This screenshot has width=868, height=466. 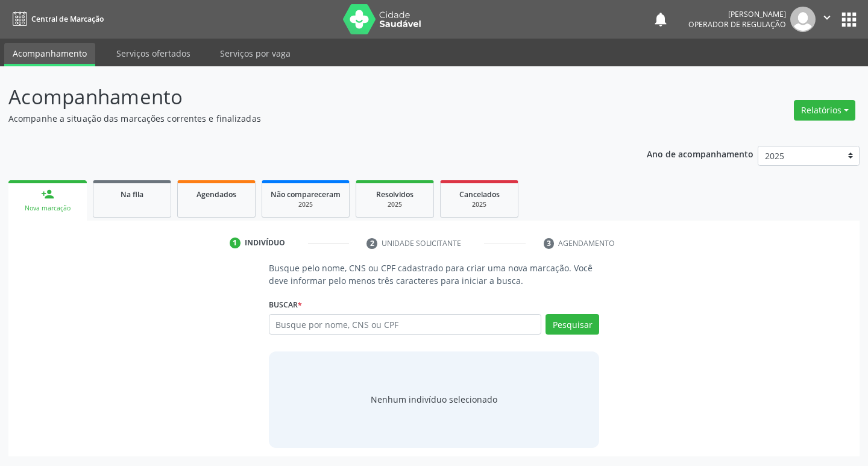 What do you see at coordinates (803, 19) in the screenshot?
I see `img: img` at bounding box center [803, 19].